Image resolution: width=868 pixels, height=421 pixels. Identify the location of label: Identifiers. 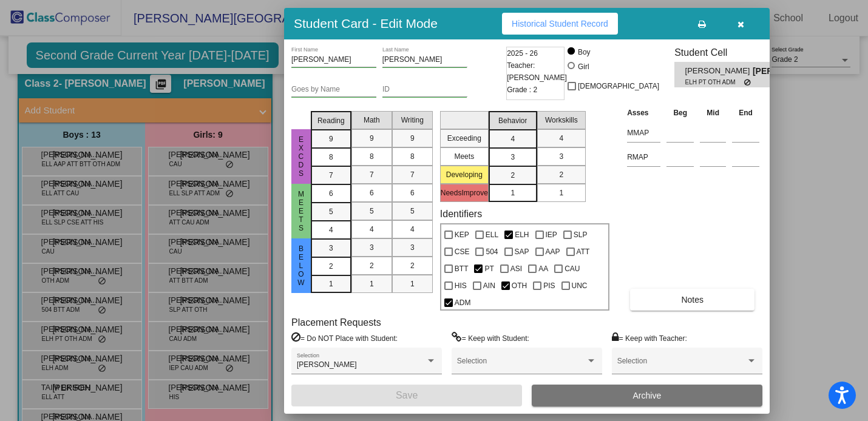
(461, 213).